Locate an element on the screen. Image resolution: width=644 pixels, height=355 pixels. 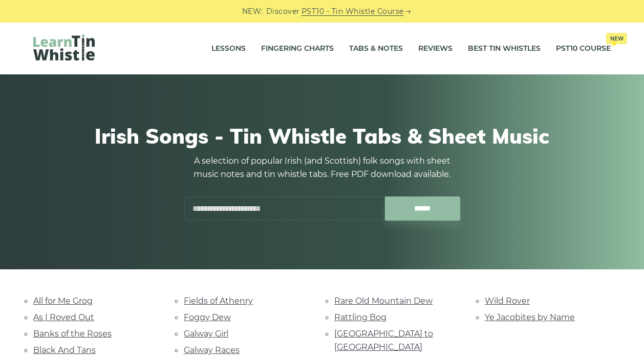
img: LearnTinWhistle.com is located at coordinates (64, 47).